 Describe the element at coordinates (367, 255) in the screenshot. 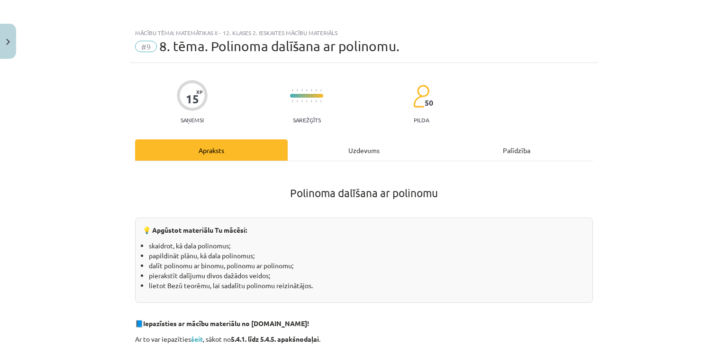

I see `li: papildināt plānu, kā dala polinomus;` at that location.